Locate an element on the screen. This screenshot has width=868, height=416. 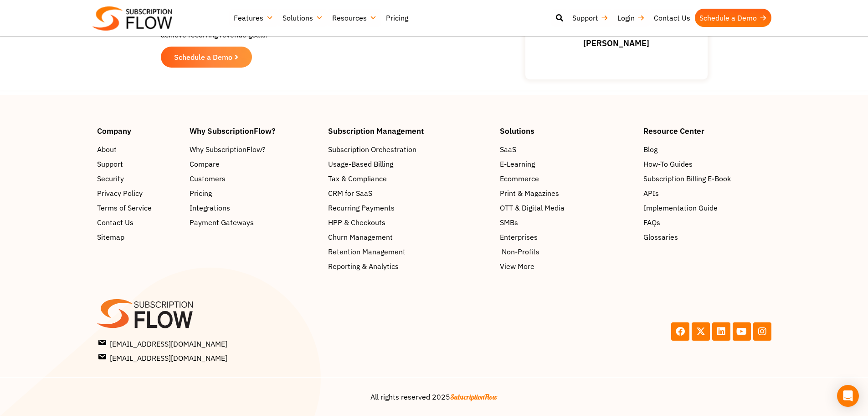
a: APIs is located at coordinates (708, 193).